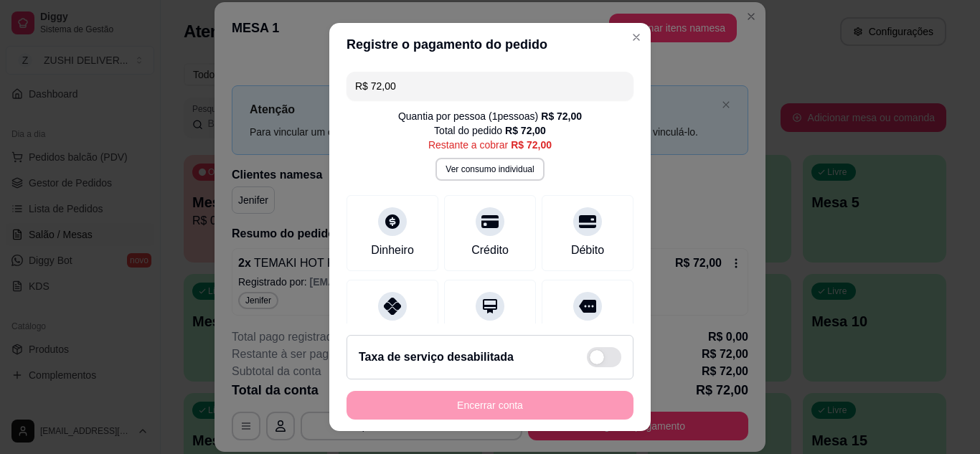 The width and height of the screenshot is (980, 454). Describe the element at coordinates (489, 169) in the screenshot. I see `button: Ver consumo individual` at that location.